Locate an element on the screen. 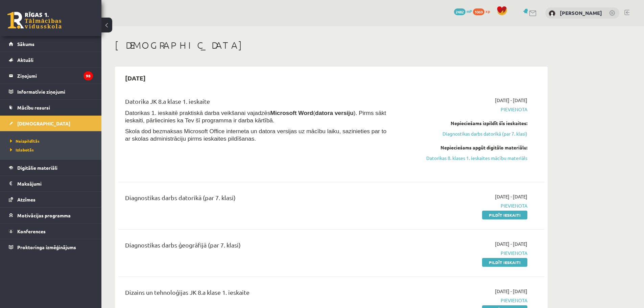 Image resolution: width=644 pixels, height=308 pixels. span: Proktoringa izmēģinājums is located at coordinates (47, 247).